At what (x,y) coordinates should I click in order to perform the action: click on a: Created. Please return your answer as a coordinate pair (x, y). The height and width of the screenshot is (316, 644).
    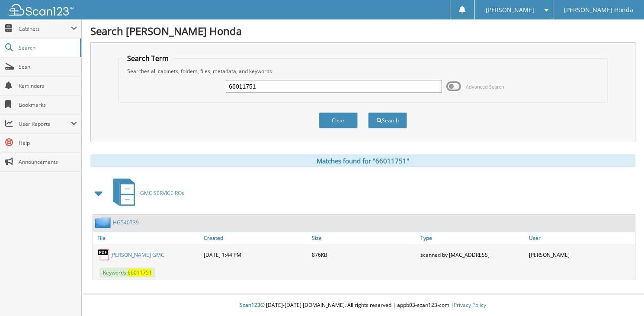
    Looking at the image, I should click on (255, 238).